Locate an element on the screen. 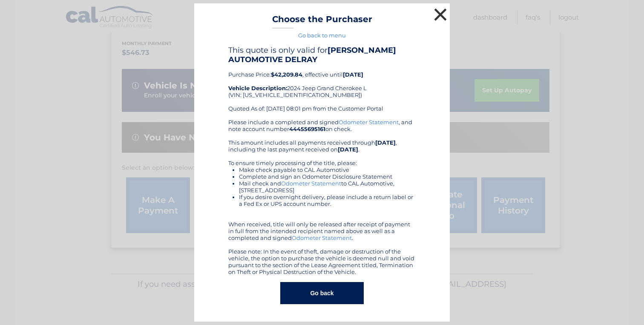 The width and height of the screenshot is (644, 325). button: Go back is located at coordinates (322, 293).